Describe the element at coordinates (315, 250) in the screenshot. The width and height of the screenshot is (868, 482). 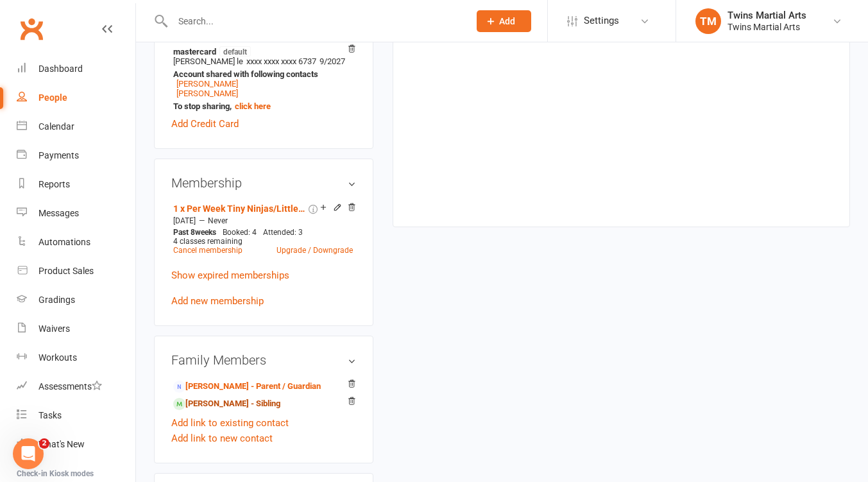
I see `a: Upgrade / Downgrade` at that location.